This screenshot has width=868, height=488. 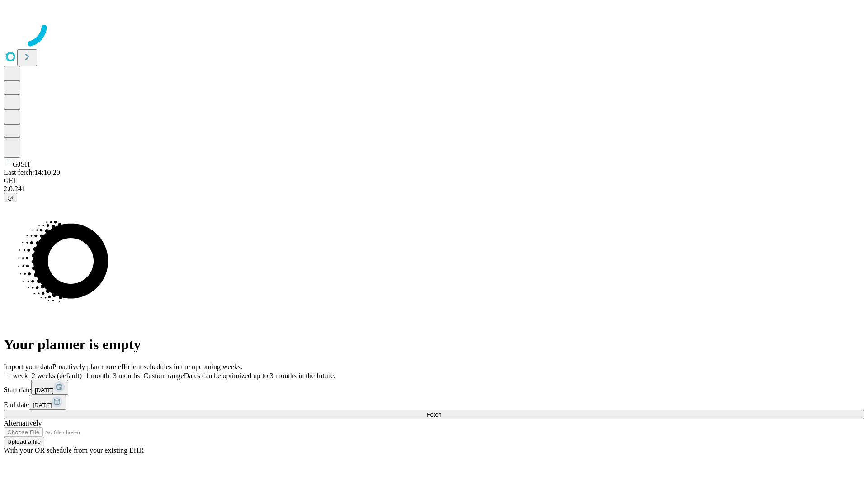 I want to click on span: Custom range, so click(x=163, y=375).